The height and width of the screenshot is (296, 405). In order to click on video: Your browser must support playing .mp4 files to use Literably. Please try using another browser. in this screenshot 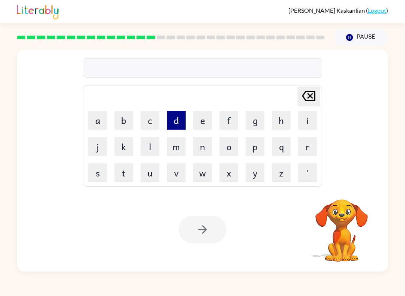, I will do `click(342, 225)`.